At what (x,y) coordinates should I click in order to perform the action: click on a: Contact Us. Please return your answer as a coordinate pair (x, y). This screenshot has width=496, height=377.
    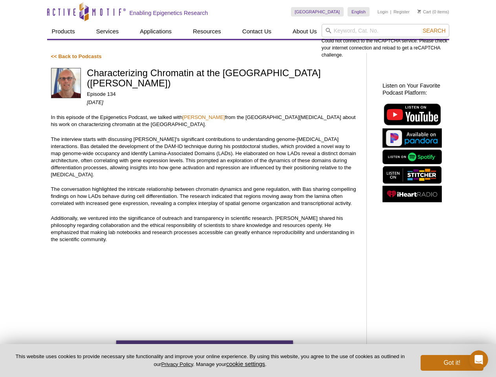
    Looking at the image, I should click on (257, 31).